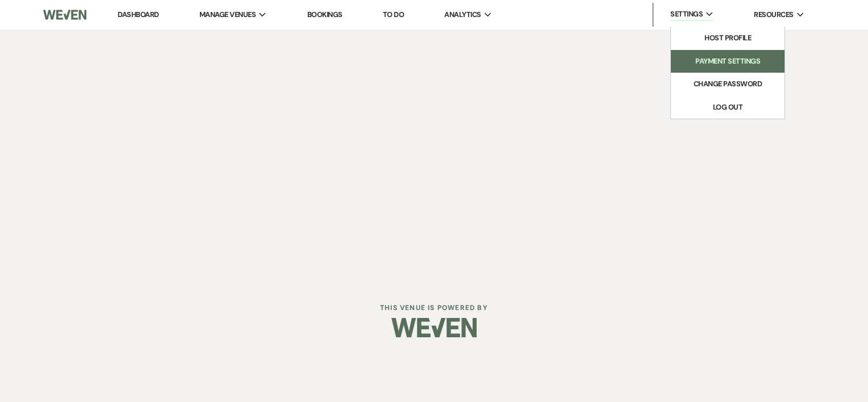  What do you see at coordinates (138, 15) in the screenshot?
I see `a: Dashboard` at bounding box center [138, 15].